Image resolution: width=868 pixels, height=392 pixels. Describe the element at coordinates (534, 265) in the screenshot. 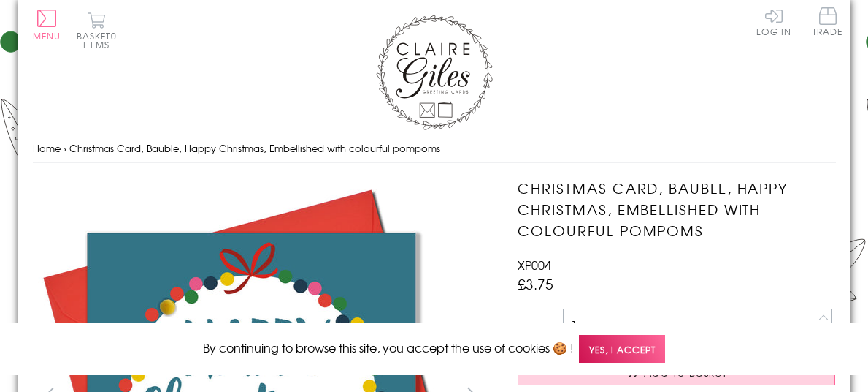

I see `span: XP004` at that location.